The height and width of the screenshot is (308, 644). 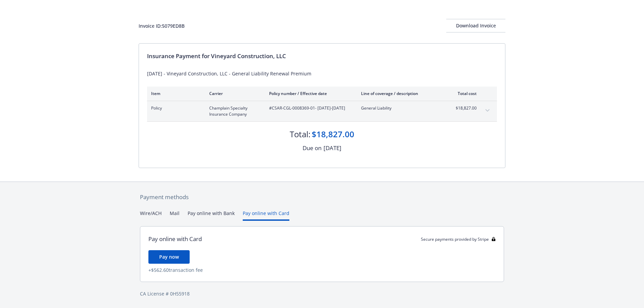 What do you see at coordinates (322, 294) in the screenshot?
I see `div: CA License # 0H55918` at bounding box center [322, 294].